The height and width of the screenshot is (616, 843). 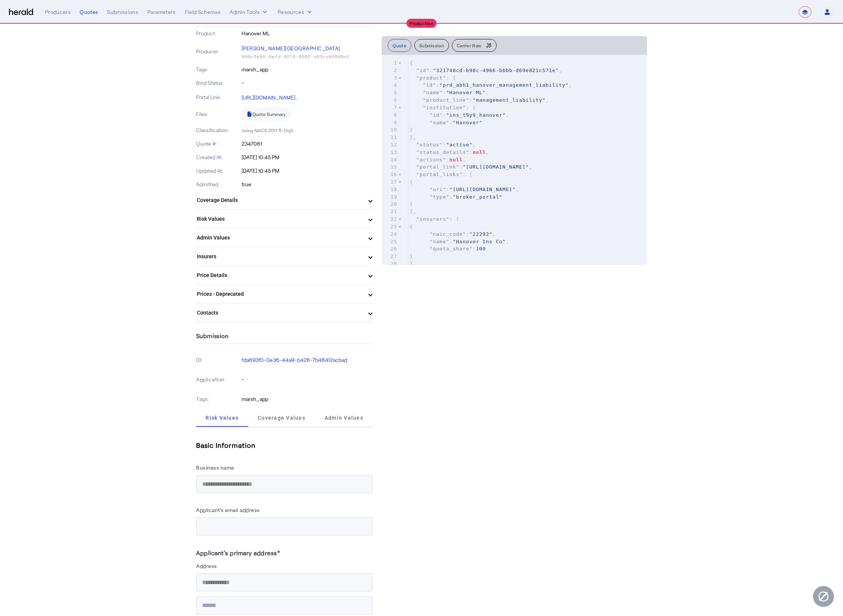 What do you see at coordinates (390, 63) in the screenshot?
I see `div: 1` at bounding box center [390, 63].